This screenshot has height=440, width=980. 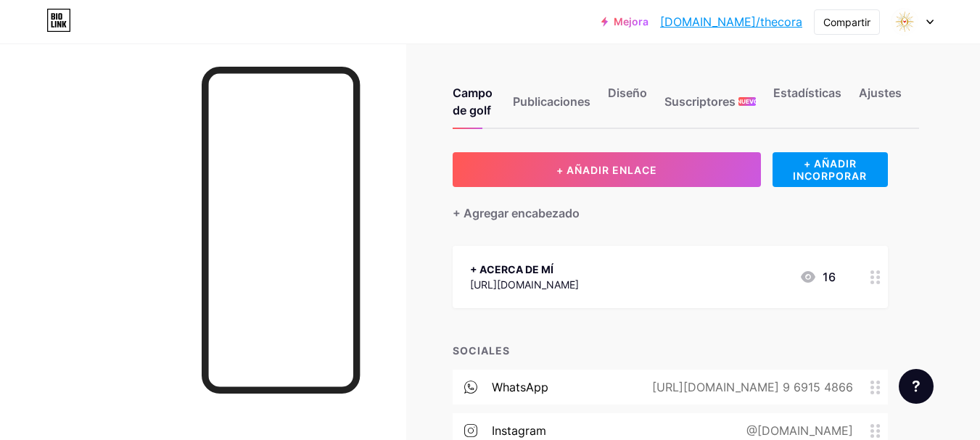 I want to click on button: + AÑADIR ENLACE, so click(x=607, y=170).